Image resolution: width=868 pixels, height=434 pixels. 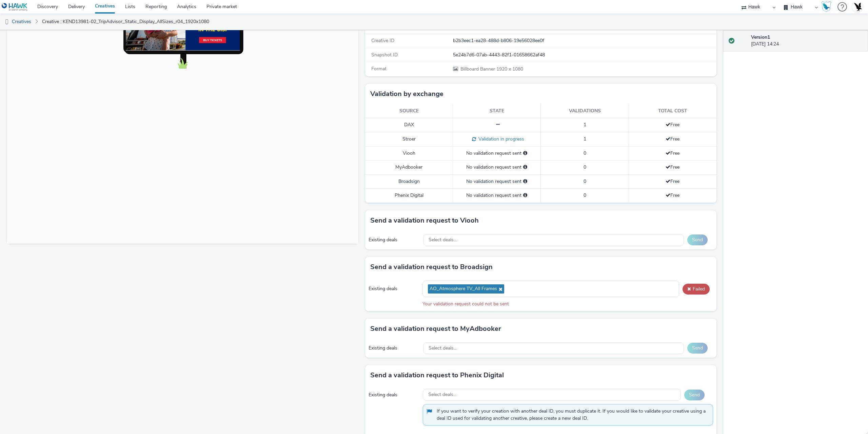 What do you see at coordinates (409, 167) in the screenshot?
I see `td: MyAdbooker` at bounding box center [409, 167].